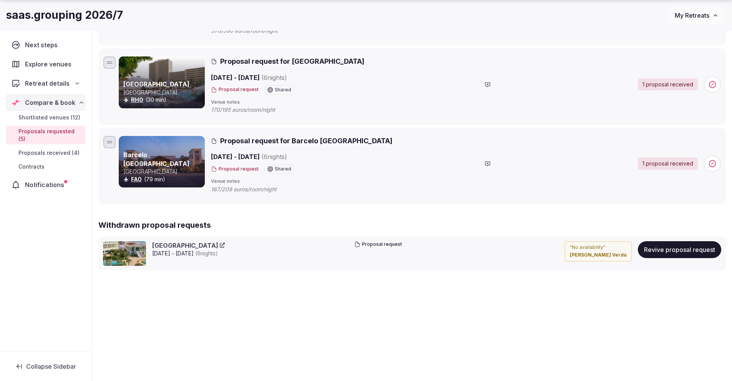 Image resolution: width=732 pixels, height=381 pixels. I want to click on h2: Withdrawn proposal requests, so click(412, 225).